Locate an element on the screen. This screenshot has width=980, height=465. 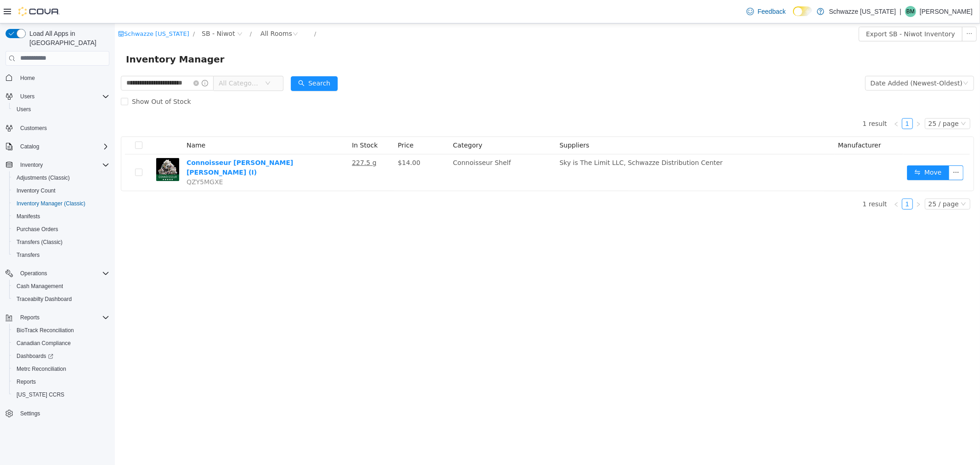
button: Reports is located at coordinates (61, 382).